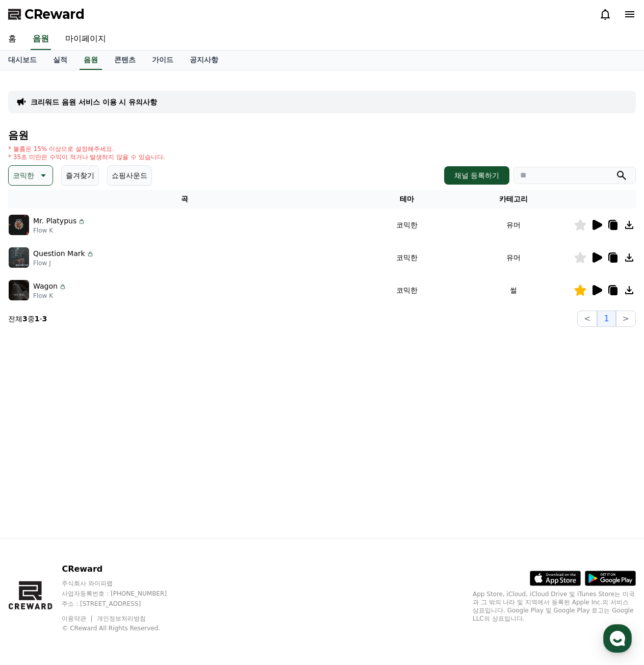 This screenshot has height=665, width=644. Describe the element at coordinates (124, 583) in the screenshot. I see `p: 주식회사 와이피랩` at that location.